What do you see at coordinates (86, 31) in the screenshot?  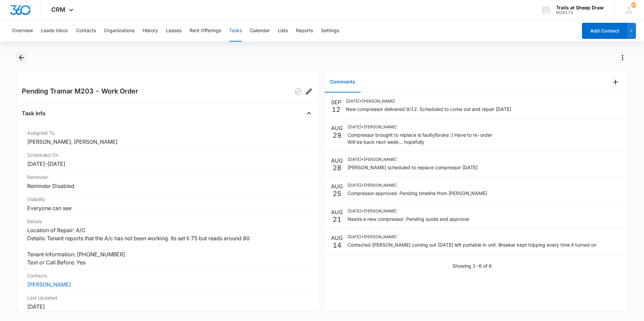 I see `button: Contacts` at bounding box center [86, 31].